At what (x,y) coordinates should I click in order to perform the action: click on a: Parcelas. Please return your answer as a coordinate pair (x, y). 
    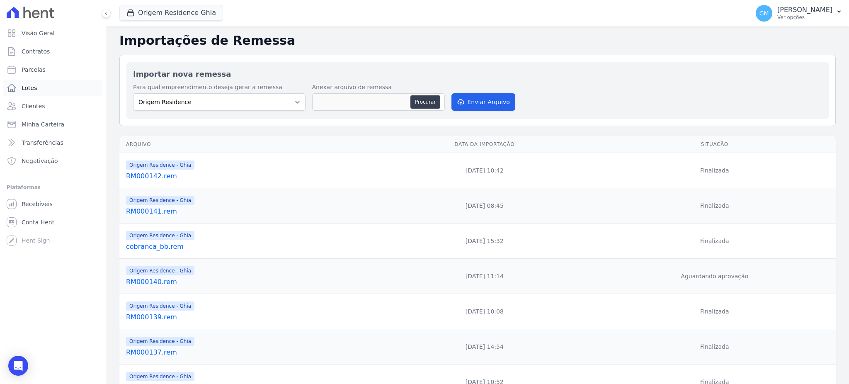
    Looking at the image, I should click on (53, 70).